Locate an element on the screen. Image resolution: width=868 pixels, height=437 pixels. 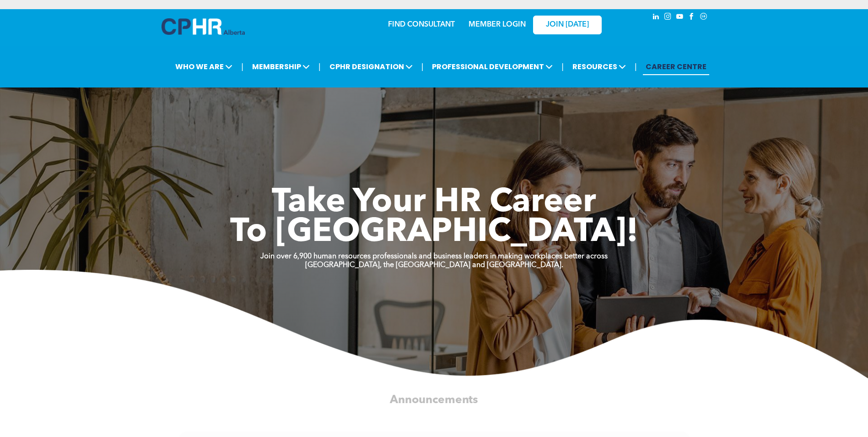
a: Social network is located at coordinates (704, 17).